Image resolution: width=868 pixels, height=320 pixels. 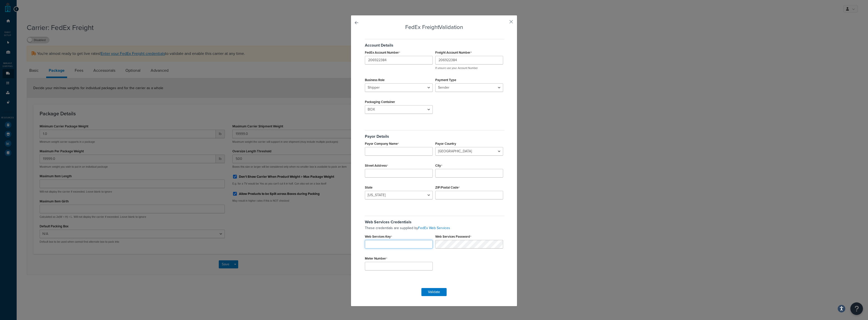 I want to click on p: These credentials are supplied by, so click(x=434, y=228).